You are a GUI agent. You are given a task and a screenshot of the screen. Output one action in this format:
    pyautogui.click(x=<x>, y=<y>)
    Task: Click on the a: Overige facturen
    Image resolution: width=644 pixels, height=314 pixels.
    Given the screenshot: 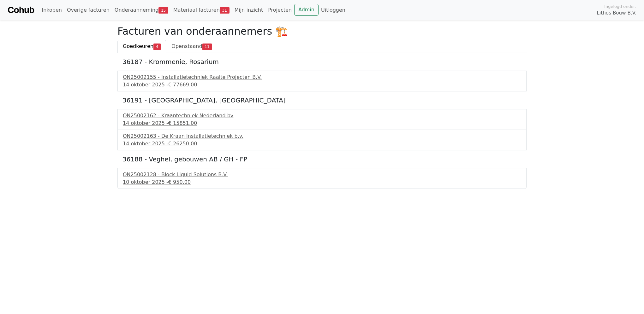 What is the action you would take?
    pyautogui.click(x=88, y=10)
    